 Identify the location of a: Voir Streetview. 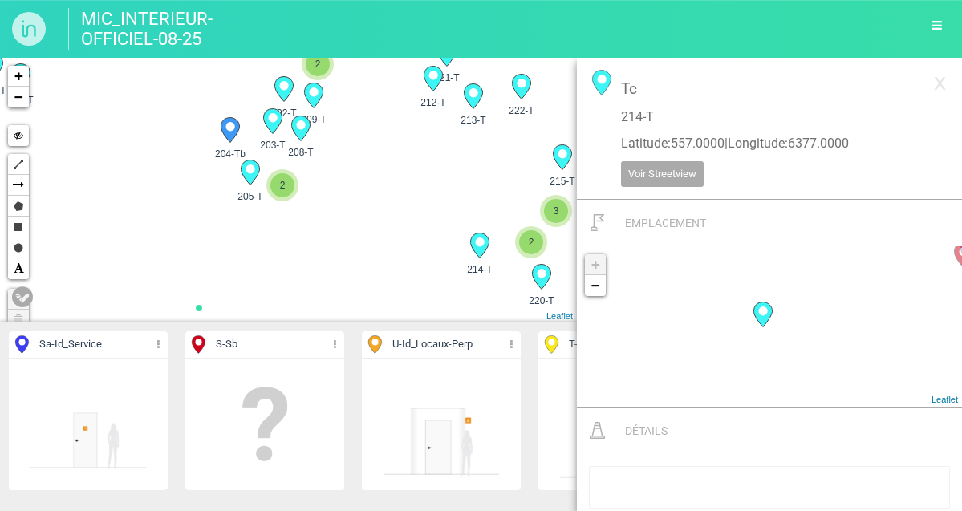
(662, 174).